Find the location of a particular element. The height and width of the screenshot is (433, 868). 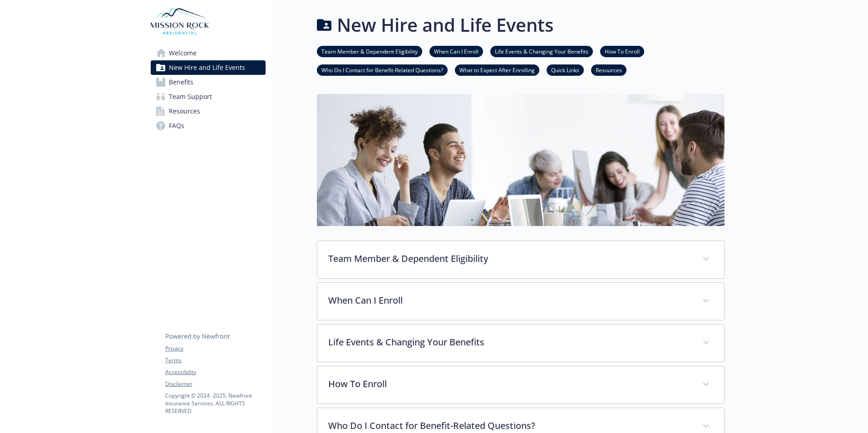

a: Team Member & Dependent Eligibility is located at coordinates (370, 51).